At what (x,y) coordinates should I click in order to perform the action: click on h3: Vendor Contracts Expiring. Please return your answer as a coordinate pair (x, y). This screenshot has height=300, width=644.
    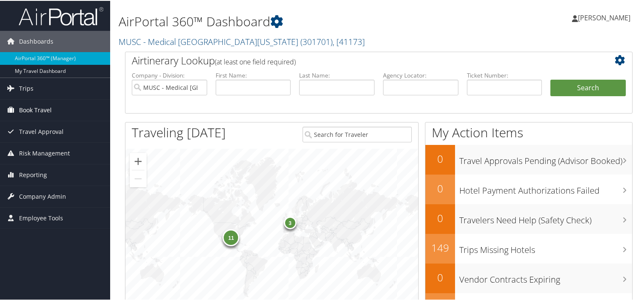
    Looking at the image, I should click on (546, 277).